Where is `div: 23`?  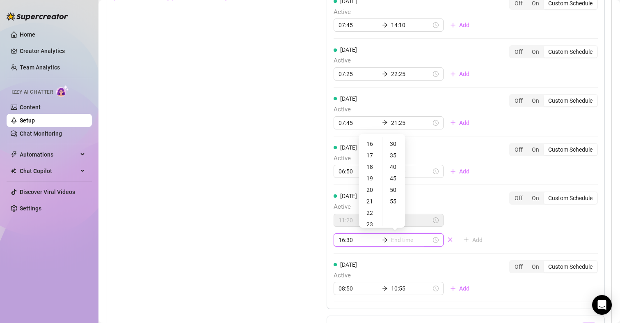
div: 23 is located at coordinates (371, 224).